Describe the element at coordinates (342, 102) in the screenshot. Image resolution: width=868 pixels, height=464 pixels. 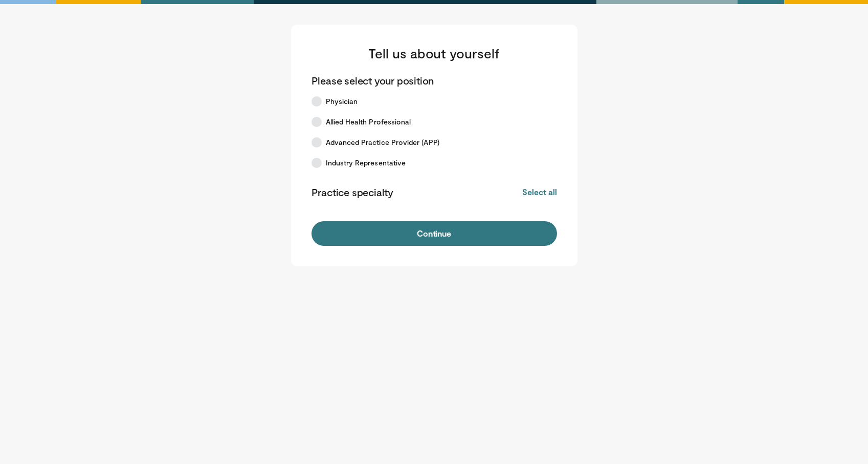
I see `span: Physician` at that location.